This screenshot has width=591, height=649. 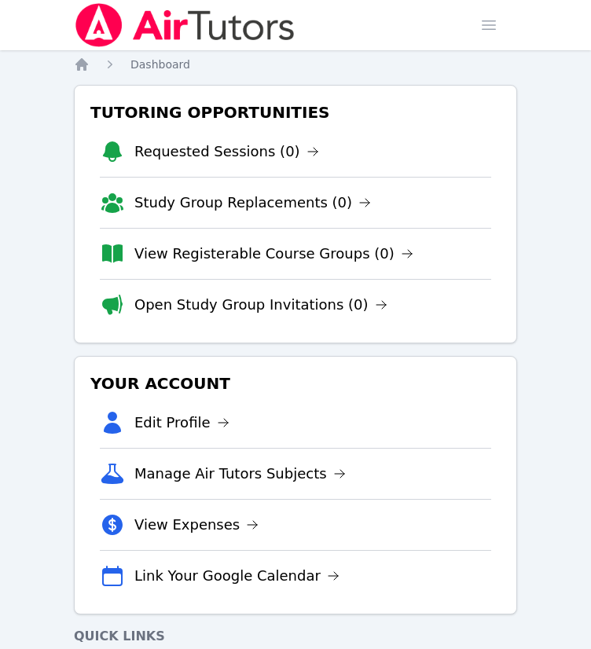 What do you see at coordinates (196, 525) in the screenshot?
I see `a: View Expenses` at bounding box center [196, 525].